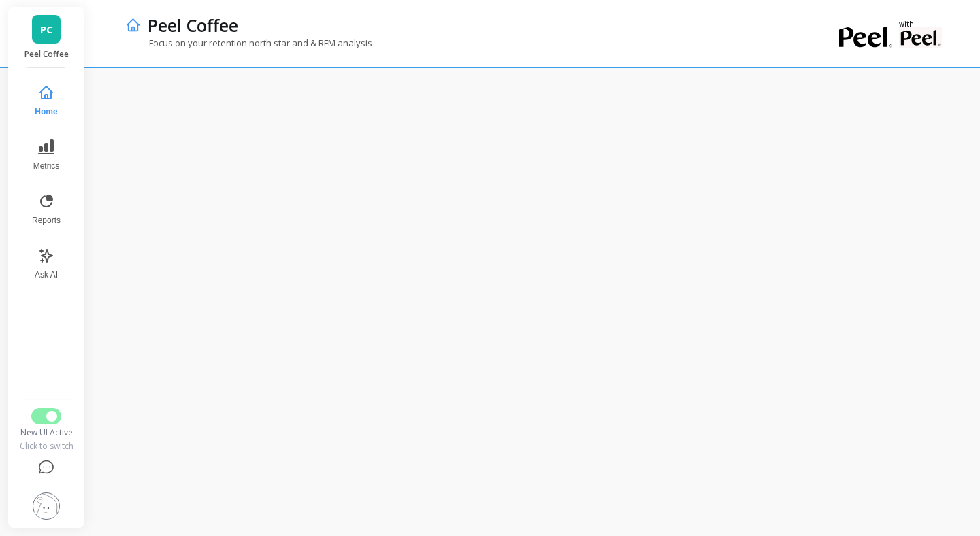  What do you see at coordinates (46, 507) in the screenshot?
I see `button: Settings` at bounding box center [46, 507].